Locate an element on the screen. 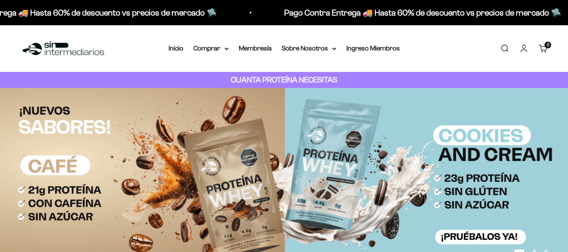 The width and height of the screenshot is (568, 252). strong: CUANTA PROTEÍNA NECESITAS is located at coordinates (284, 79).